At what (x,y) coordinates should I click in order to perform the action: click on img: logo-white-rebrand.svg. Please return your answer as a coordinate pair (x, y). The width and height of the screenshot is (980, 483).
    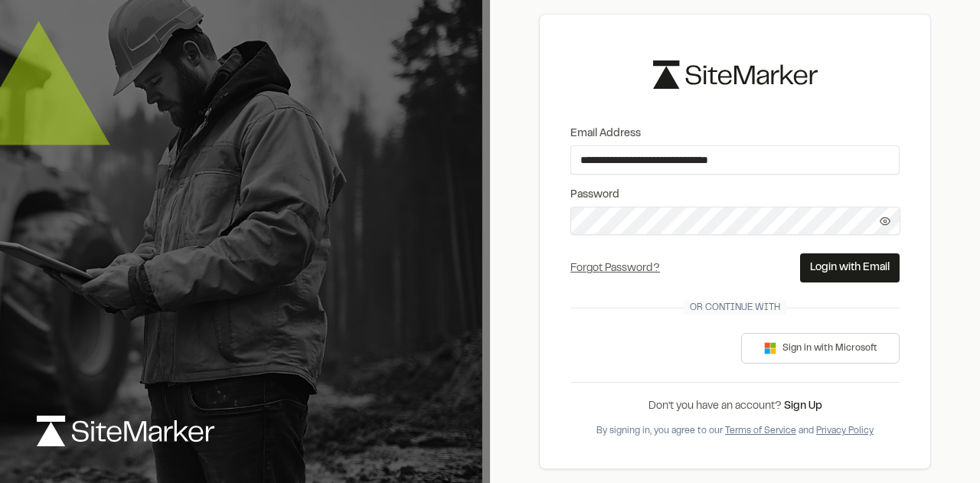
    Looking at the image, I should click on (125, 431).